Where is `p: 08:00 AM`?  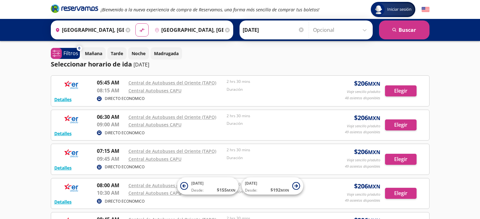
p: 08:00 AM is located at coordinates (111, 186).